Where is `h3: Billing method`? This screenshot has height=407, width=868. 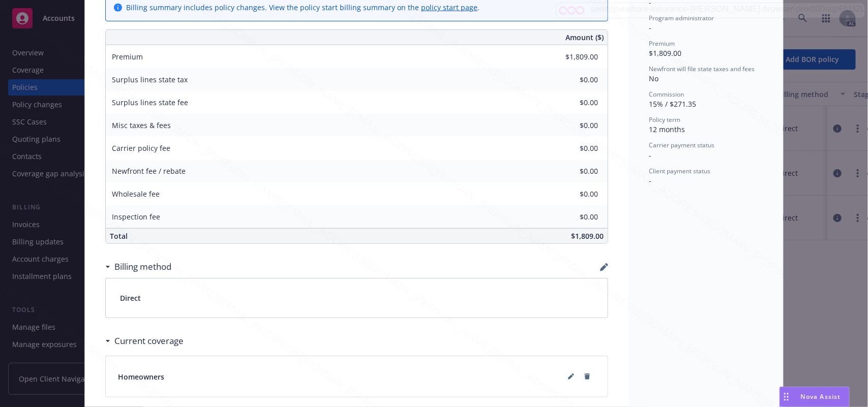 h3: Billing method is located at coordinates (143, 267).